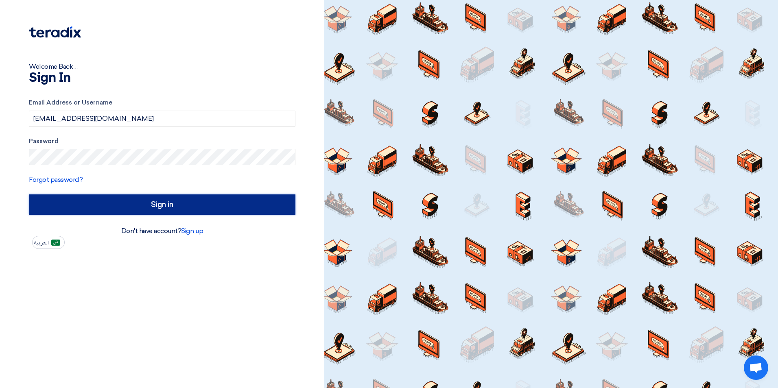 The height and width of the screenshot is (388, 778). I want to click on label: Email Address or Username, so click(162, 102).